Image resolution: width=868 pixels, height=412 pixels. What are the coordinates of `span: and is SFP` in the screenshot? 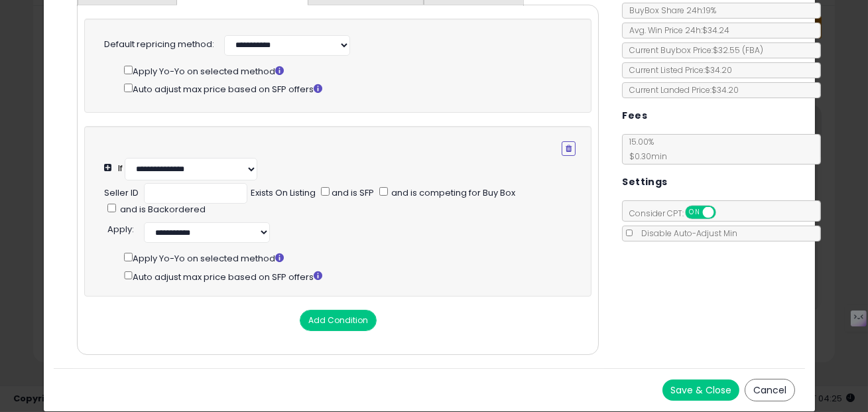 It's located at (351, 192).